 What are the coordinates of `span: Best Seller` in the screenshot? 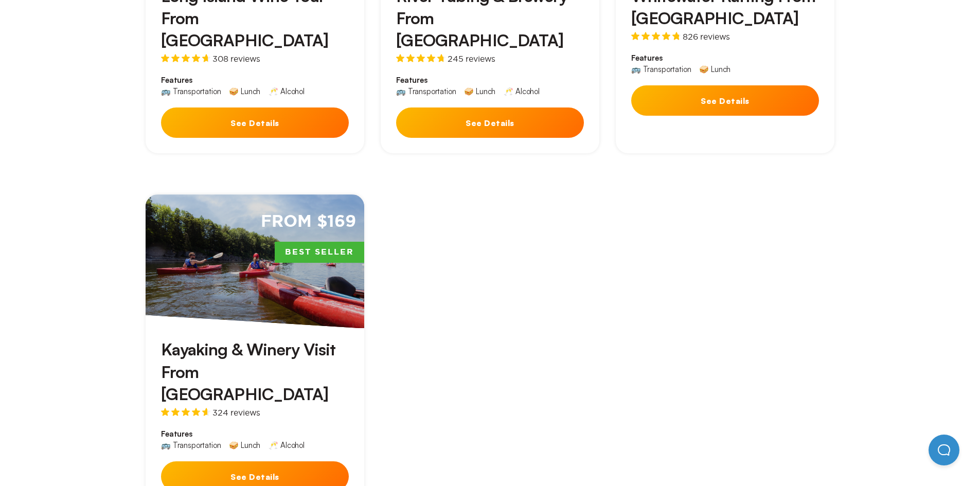 It's located at (319, 252).